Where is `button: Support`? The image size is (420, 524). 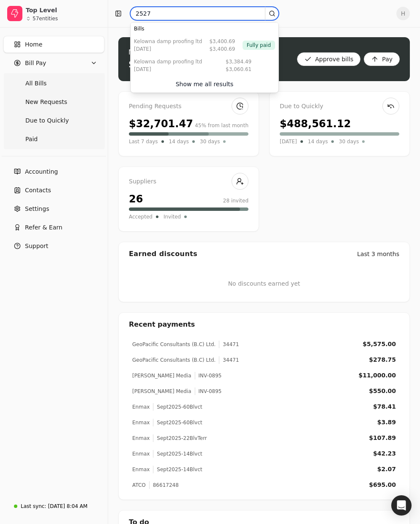 button: Support is located at coordinates (54, 246).